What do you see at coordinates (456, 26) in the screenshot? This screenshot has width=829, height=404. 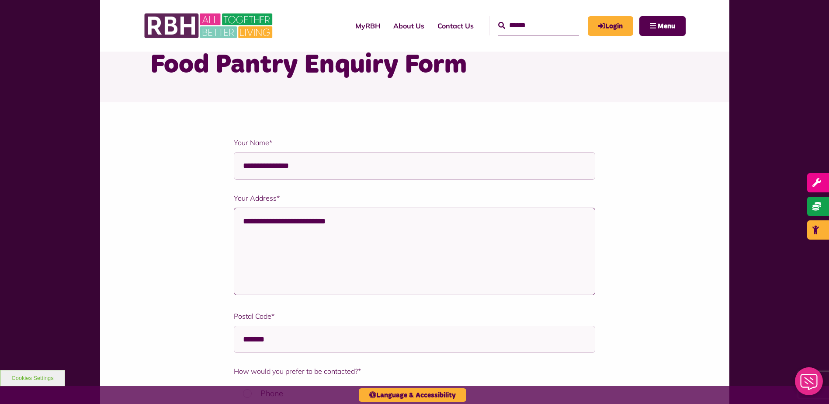 I see `a: Contact Us` at bounding box center [456, 26].